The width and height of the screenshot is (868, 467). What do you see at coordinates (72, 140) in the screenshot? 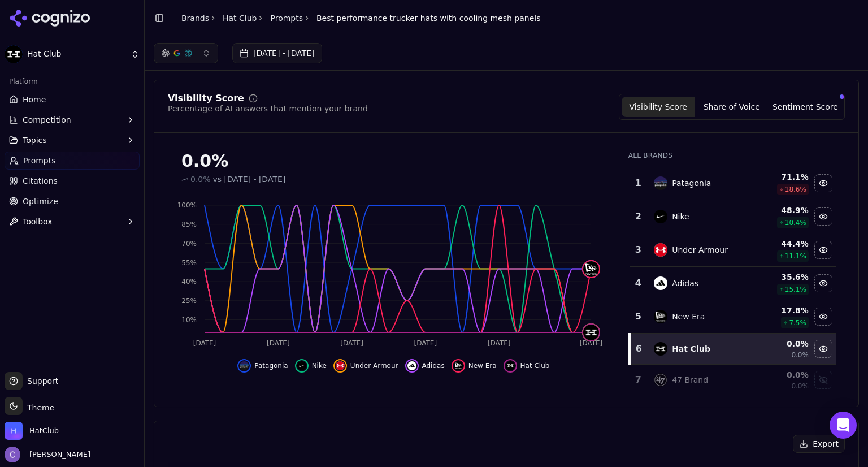
I see `button: Topics` at bounding box center [72, 140].